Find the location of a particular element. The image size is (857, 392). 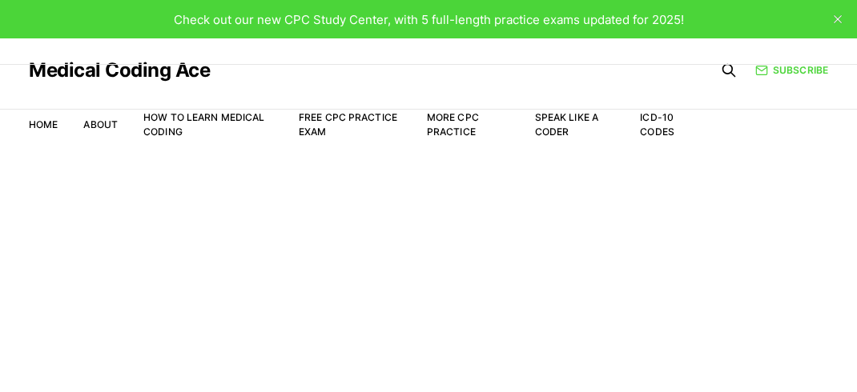

a: Free CPC Practice Exam is located at coordinates (348, 124).